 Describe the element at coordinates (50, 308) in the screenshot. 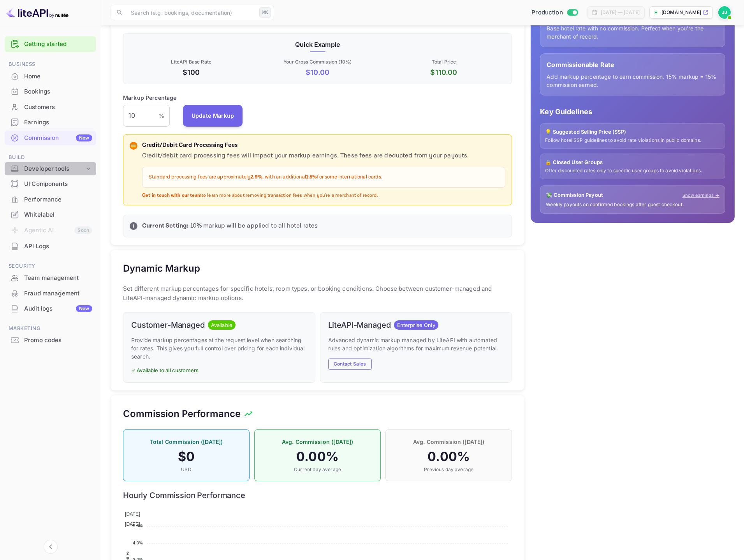

I see `a: Audit logsNew` at that location.